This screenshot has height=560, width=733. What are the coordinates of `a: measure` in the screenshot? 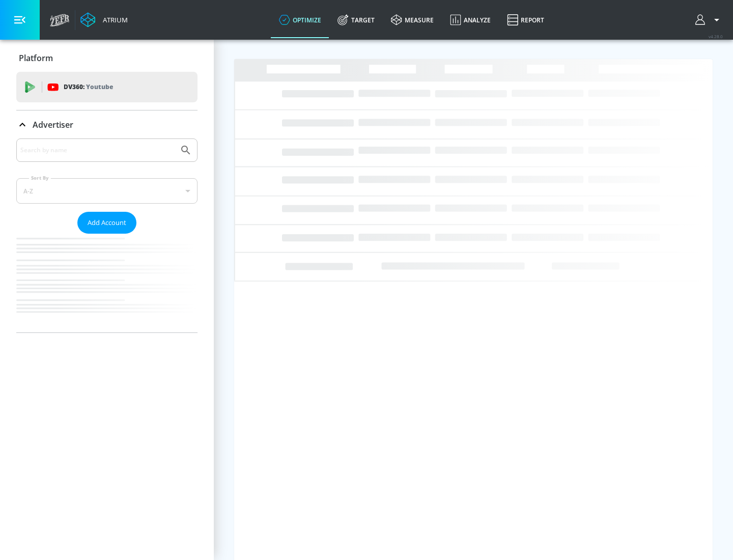 It's located at (412, 19).